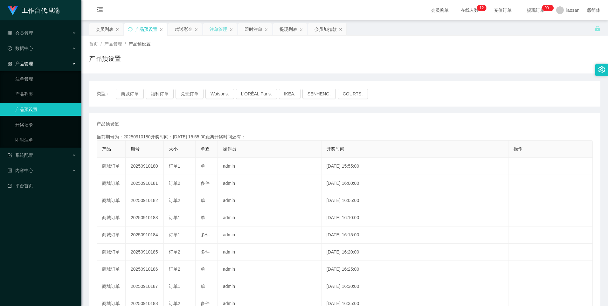  I want to click on i: 图标: setting, so click(602, 70).